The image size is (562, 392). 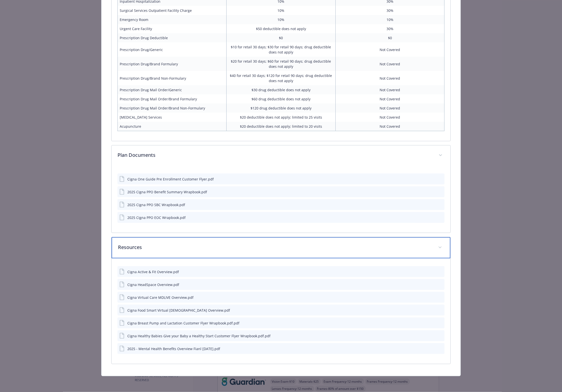 What do you see at coordinates (183, 323) in the screenshot?
I see `div: Cigna Breast Pump and Lactation Customer Flyer Wrapbook.pdf.pdf` at bounding box center [183, 323].